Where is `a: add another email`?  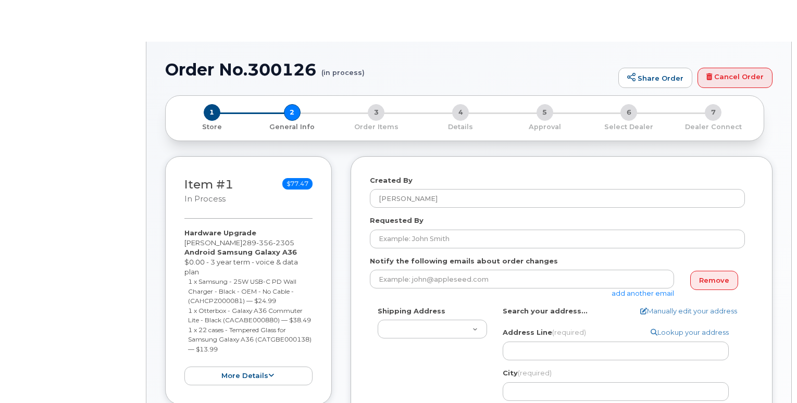 a: add another email is located at coordinates (643, 293).